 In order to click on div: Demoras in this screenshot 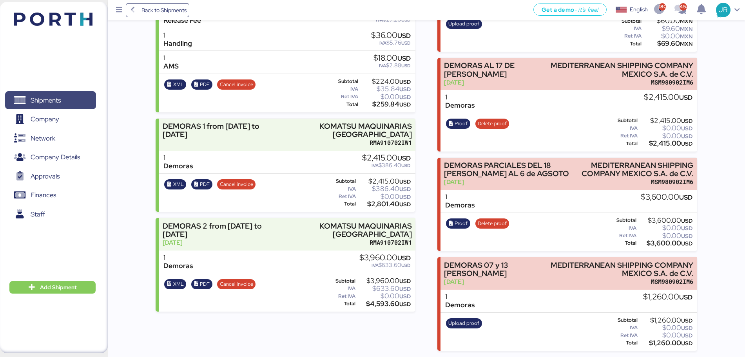, I will do `click(178, 166)`.